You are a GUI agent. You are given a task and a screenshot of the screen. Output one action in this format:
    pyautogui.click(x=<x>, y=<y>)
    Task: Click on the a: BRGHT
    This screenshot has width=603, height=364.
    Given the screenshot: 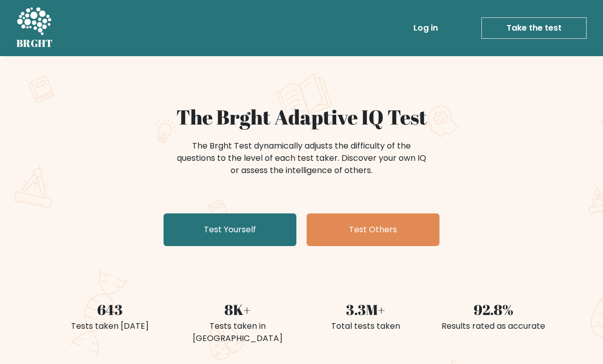 What is the action you would take?
    pyautogui.click(x=35, y=28)
    